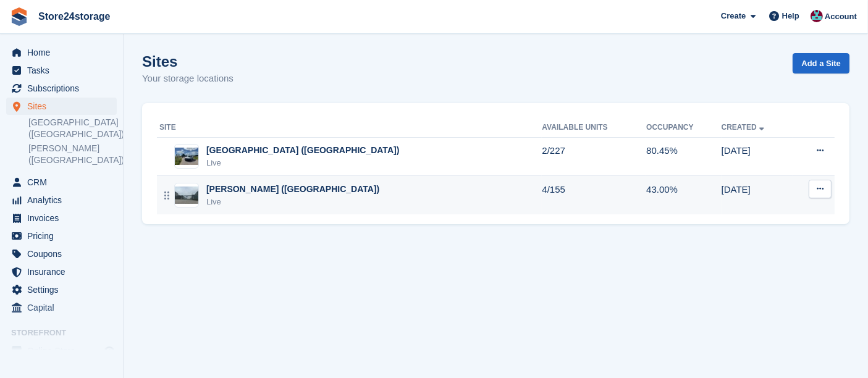  Describe the element at coordinates (65, 183) in the screenshot. I see `span: CRM` at that location.